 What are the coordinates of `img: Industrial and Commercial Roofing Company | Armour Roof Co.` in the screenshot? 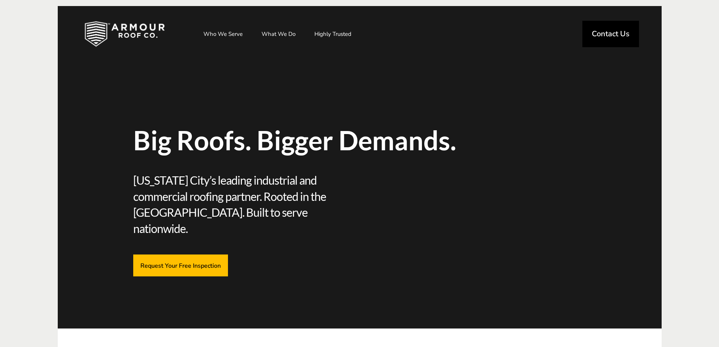 It's located at (125, 34).